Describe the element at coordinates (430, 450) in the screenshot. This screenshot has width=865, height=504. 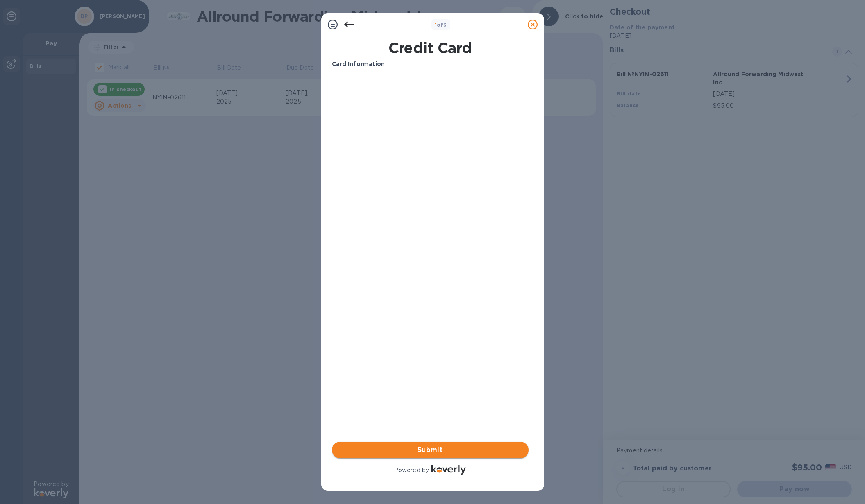
I see `button: Submit` at that location.